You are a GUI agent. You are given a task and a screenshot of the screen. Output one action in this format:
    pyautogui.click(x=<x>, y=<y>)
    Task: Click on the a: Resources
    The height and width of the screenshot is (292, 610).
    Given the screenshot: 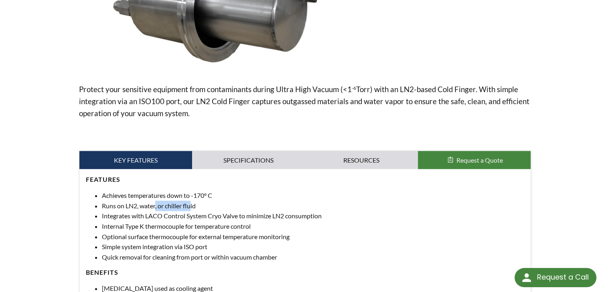 What is the action you would take?
    pyautogui.click(x=361, y=160)
    